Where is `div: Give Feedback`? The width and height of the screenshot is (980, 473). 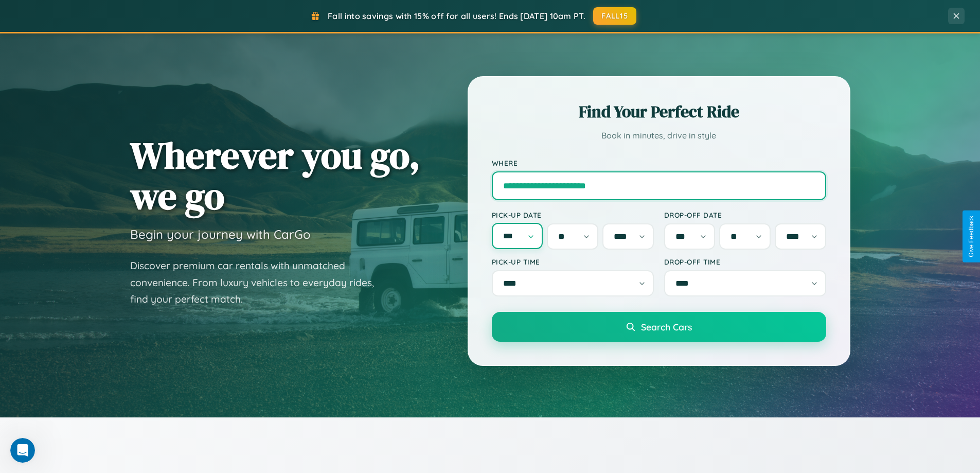
div: Give Feedback is located at coordinates (971, 236).